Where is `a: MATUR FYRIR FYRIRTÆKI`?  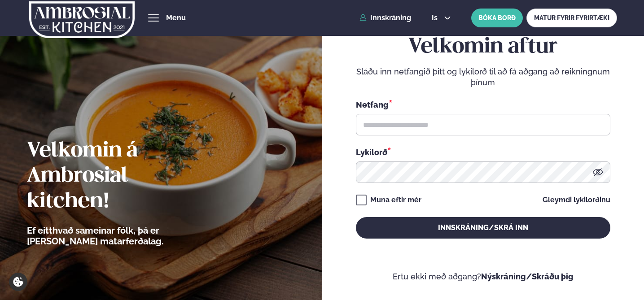 a: MATUR FYRIR FYRIRTÆKI is located at coordinates (572, 18).